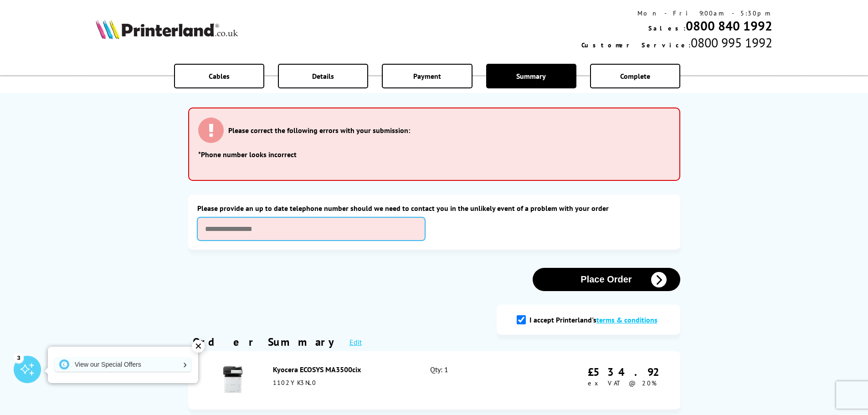 This screenshot has width=868, height=415. I want to click on div: Qty: 1, so click(477, 380).